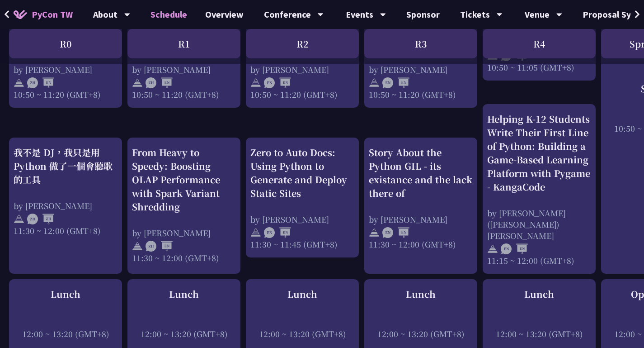 The width and height of the screenshot is (644, 348). What do you see at coordinates (21, 14) in the screenshot?
I see `img: Home icon of PyCon TW 2025` at bounding box center [21, 14].